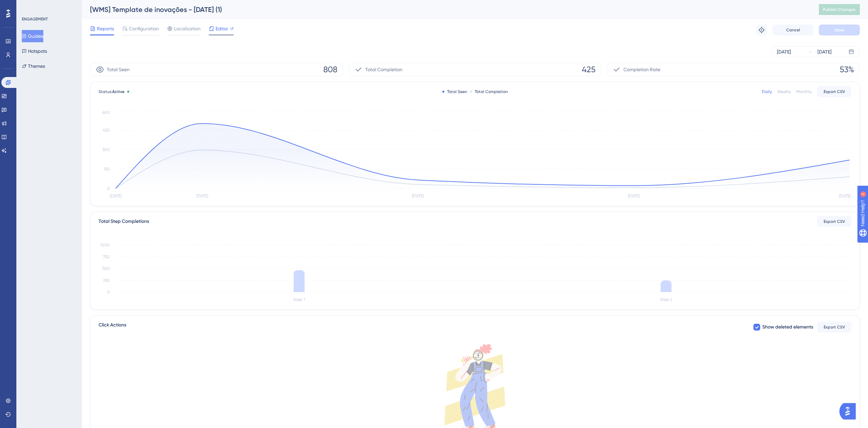 The width and height of the screenshot is (868, 428). Describe the element at coordinates (489, 92) in the screenshot. I see `div: Total Completion` at that location.